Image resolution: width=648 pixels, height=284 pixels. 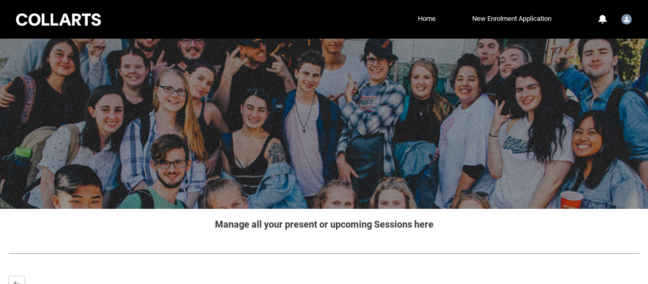 What do you see at coordinates (324, 253) in the screenshot?
I see `img: REDU_GREY_LINE` at bounding box center [324, 253].